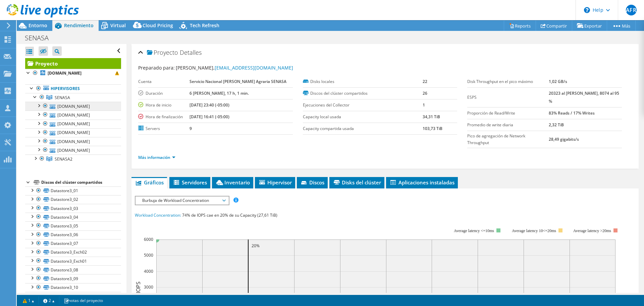  What do you see at coordinates (182, 201) in the screenshot?
I see `span: Burbuja de Workload Concentration` at bounding box center [182, 201].